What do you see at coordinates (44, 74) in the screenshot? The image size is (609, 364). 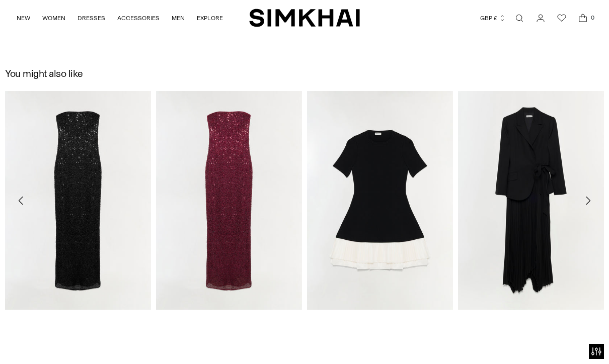 I see `h2: You might also like` at bounding box center [44, 74].